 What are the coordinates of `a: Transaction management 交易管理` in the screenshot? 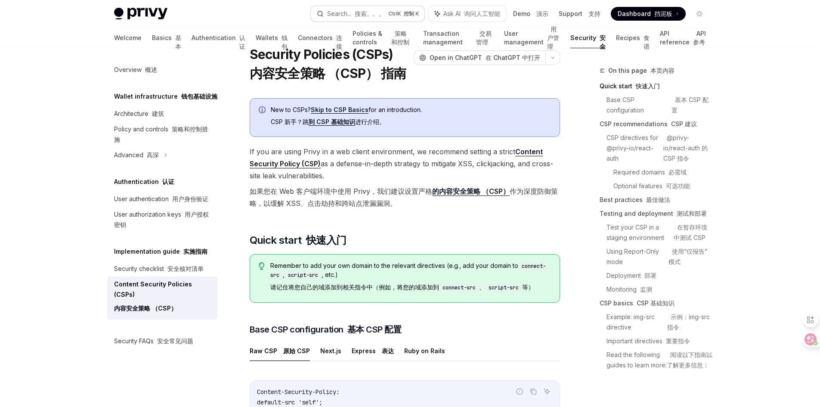 It's located at (459, 38).